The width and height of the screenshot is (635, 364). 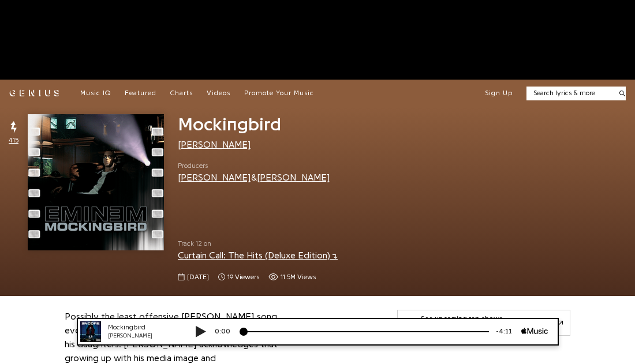 What do you see at coordinates (438, 14) in the screenshot?
I see `div: -4:11` at bounding box center [438, 14].